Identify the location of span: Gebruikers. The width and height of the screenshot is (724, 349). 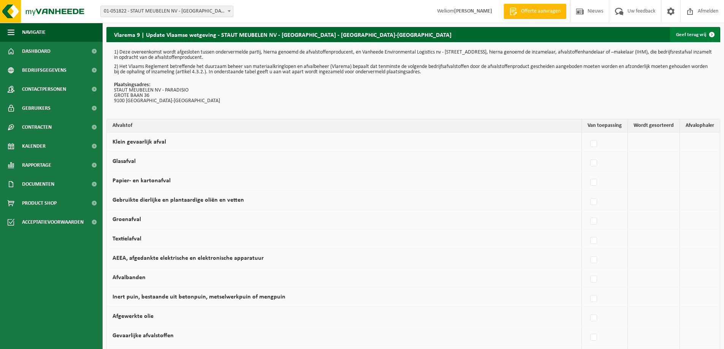
(36, 108).